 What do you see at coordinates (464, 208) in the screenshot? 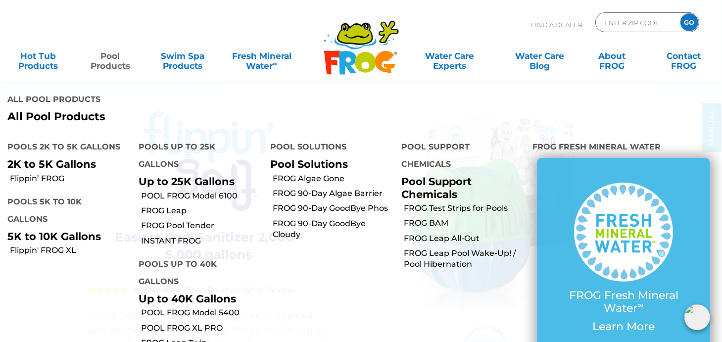
I see `a: FROG Test Strips for Pools` at bounding box center [464, 208].